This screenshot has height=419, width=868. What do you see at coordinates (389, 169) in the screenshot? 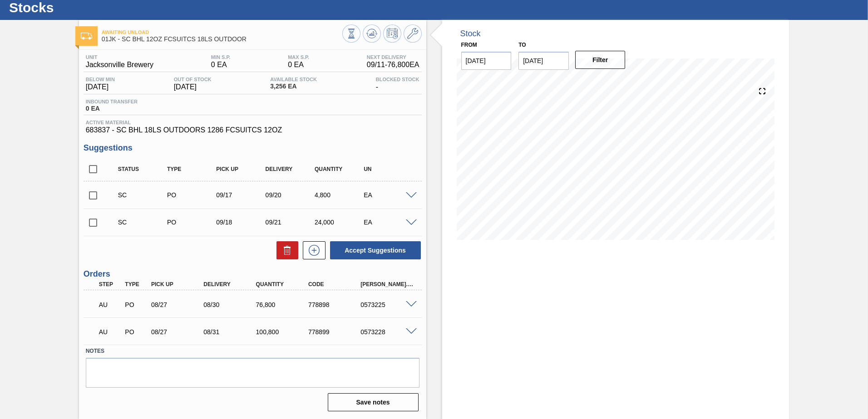
I see `div: UN` at bounding box center [389, 169].